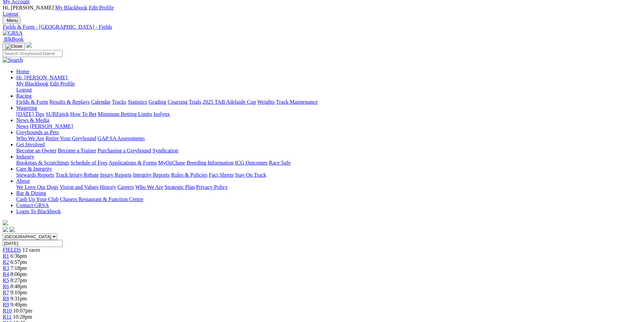 The width and height of the screenshot is (644, 322). Describe the element at coordinates (212, 186) in the screenshot. I see `a: Privacy Policy` at that location.